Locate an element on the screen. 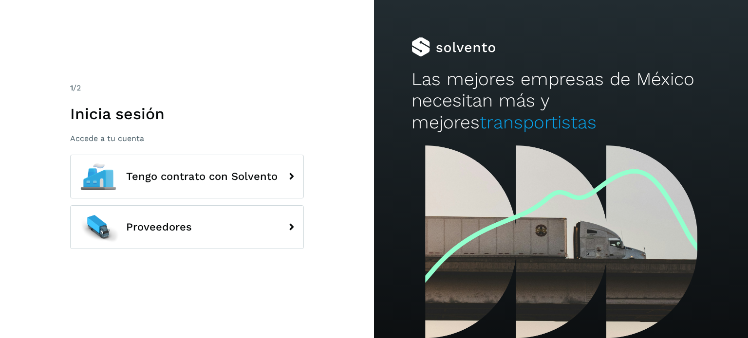 The image size is (748, 338). span: Tengo contrato con Solvento is located at coordinates (202, 177).